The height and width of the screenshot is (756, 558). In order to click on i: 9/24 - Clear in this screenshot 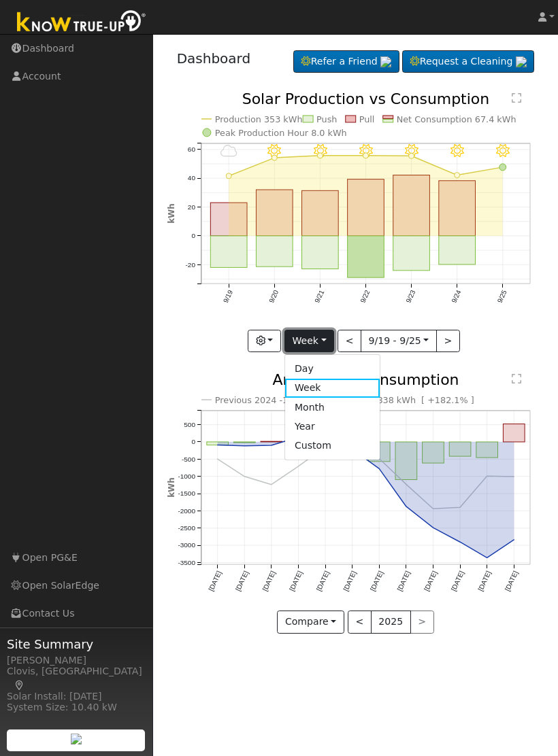, I will do `click(457, 151)`.